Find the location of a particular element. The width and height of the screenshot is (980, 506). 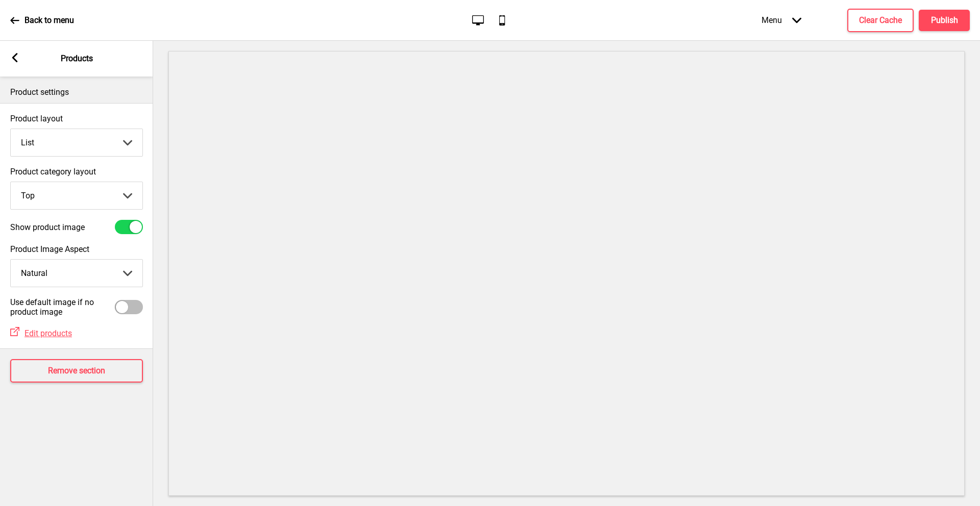

label: Show product image is located at coordinates (47, 227).